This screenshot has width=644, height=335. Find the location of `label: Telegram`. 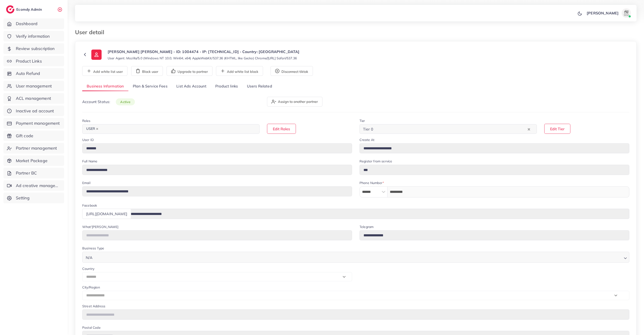

label: Telegram is located at coordinates (366, 227).